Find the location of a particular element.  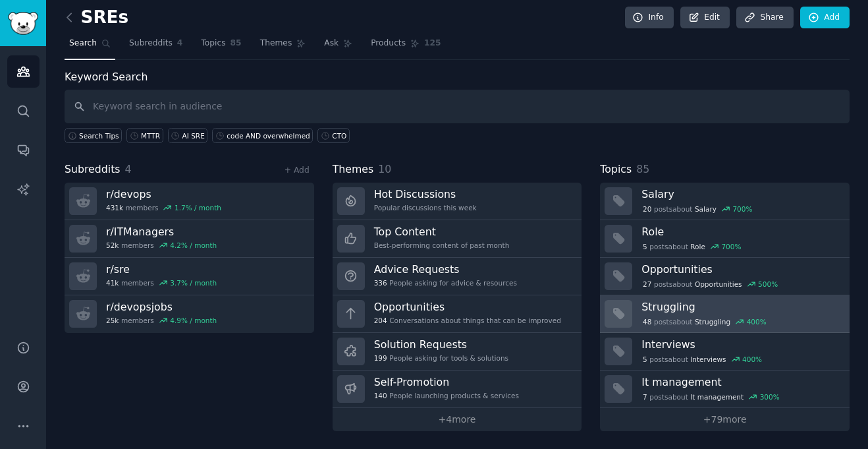

label: Keyword Search is located at coordinates (106, 76).